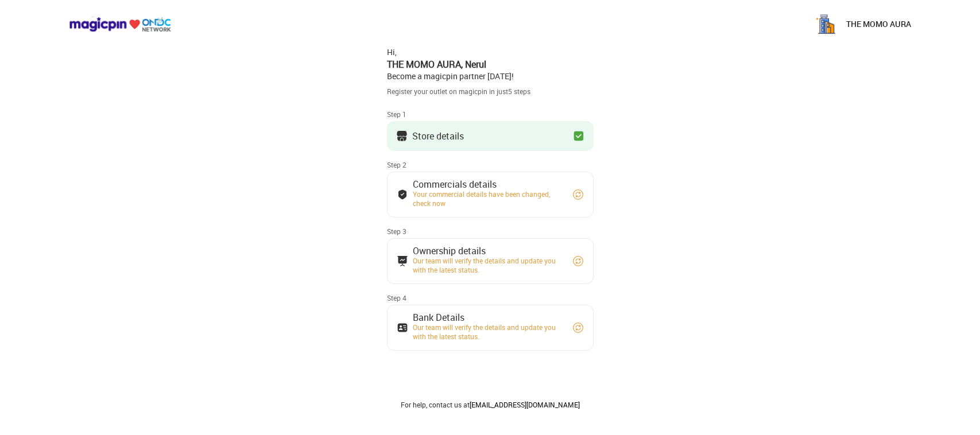 The width and height of the screenshot is (980, 435). I want to click on div: Step 3, so click(490, 231).